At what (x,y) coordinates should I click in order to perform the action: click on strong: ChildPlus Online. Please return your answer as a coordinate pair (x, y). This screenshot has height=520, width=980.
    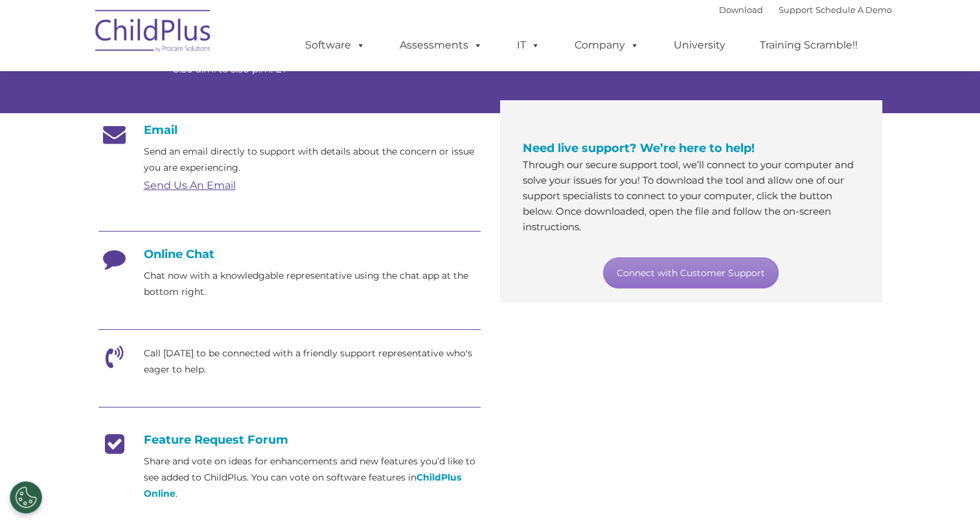
    Looking at the image, I should click on (303, 486).